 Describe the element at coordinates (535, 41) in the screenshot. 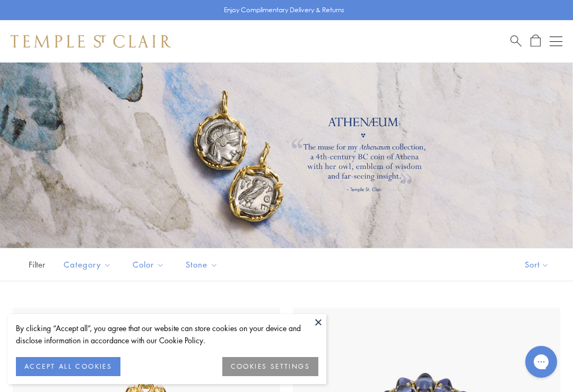

I see `a: Open Shopping Bag` at that location.